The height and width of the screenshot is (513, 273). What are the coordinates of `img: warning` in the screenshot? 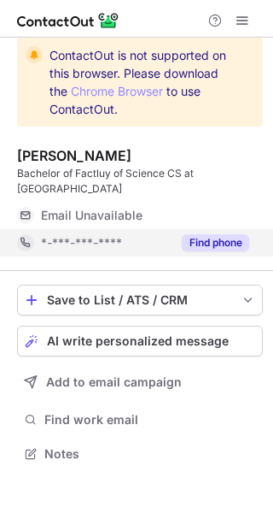 It's located at (34, 55).